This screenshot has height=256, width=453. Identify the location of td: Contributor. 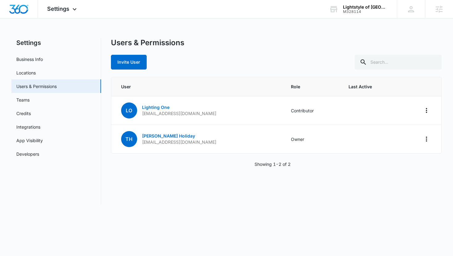
(312, 111).